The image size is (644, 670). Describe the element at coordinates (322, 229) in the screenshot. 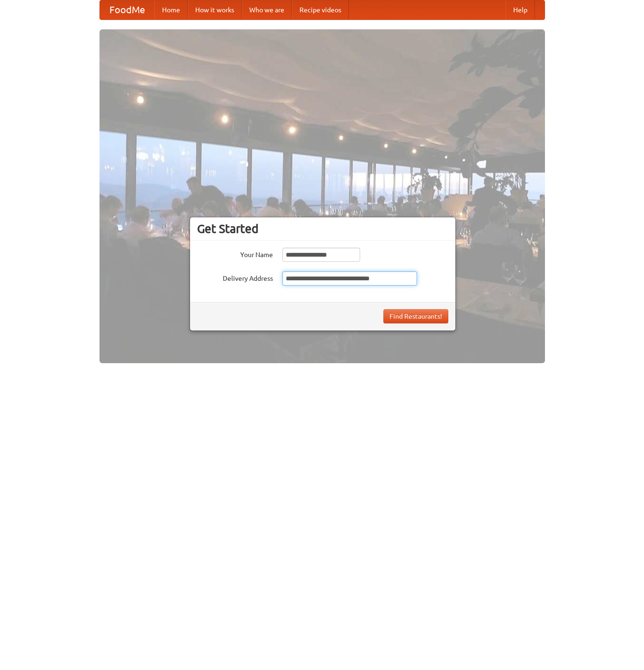

I see `h3: Get Started` at that location.